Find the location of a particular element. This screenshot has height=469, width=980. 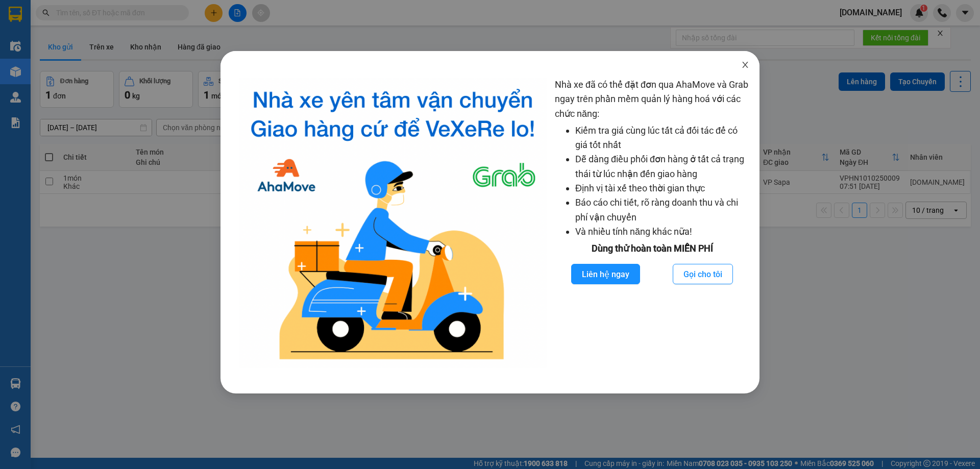

li: Và nhiều tính năng khác nữa! is located at coordinates (662, 232).